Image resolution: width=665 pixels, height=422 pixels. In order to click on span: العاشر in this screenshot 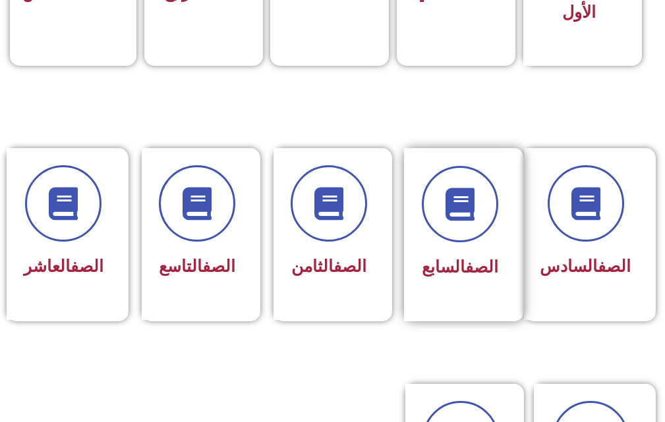, I will do `click(63, 266)`.